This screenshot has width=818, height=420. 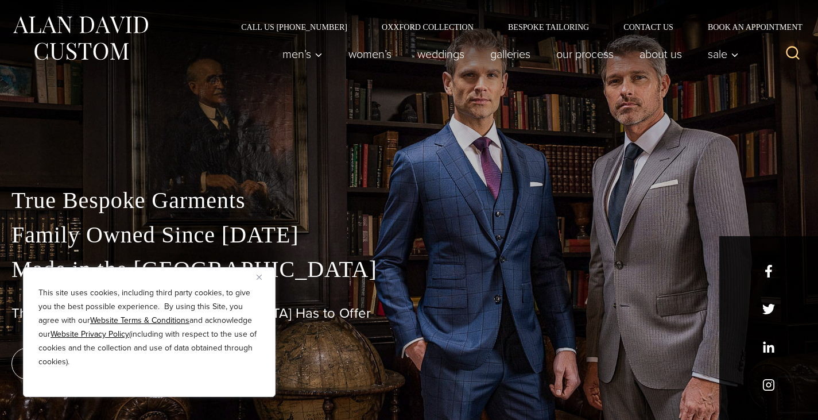 What do you see at coordinates (90, 334) in the screenshot?
I see `a: Website Privacy Policy` at bounding box center [90, 334].